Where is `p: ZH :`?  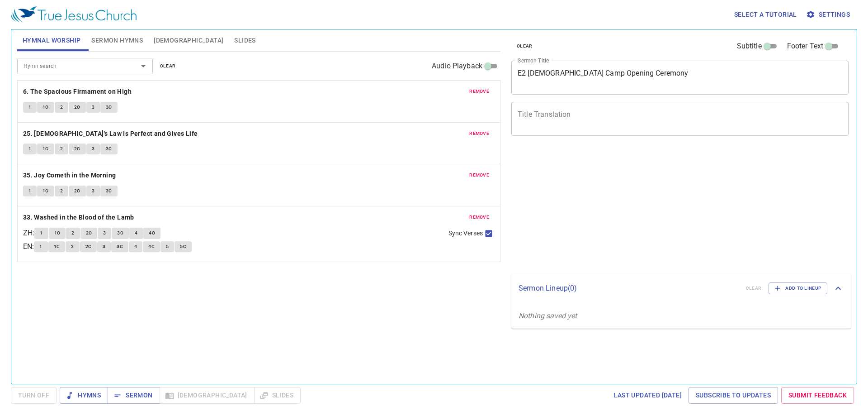
p: ZH : is located at coordinates (29, 233).